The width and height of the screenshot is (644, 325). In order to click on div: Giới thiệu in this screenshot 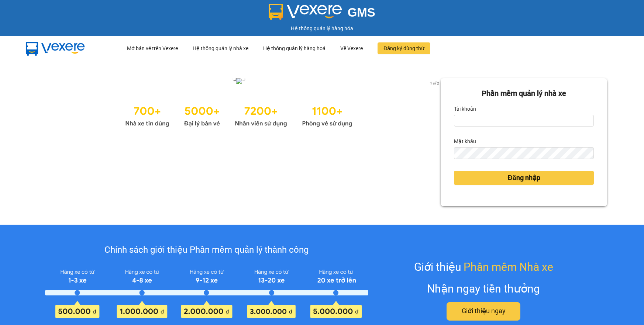, I will do `click(483, 267)`.